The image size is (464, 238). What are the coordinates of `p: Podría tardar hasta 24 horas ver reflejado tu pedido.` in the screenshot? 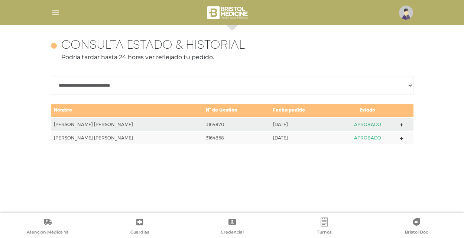 It's located at (232, 57).